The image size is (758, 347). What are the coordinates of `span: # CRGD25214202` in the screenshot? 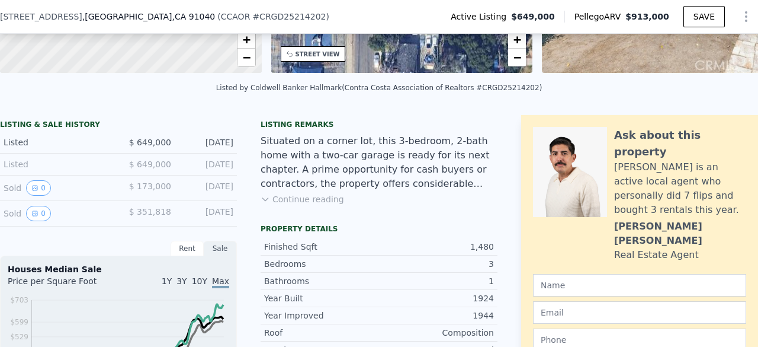 It's located at (289, 17).